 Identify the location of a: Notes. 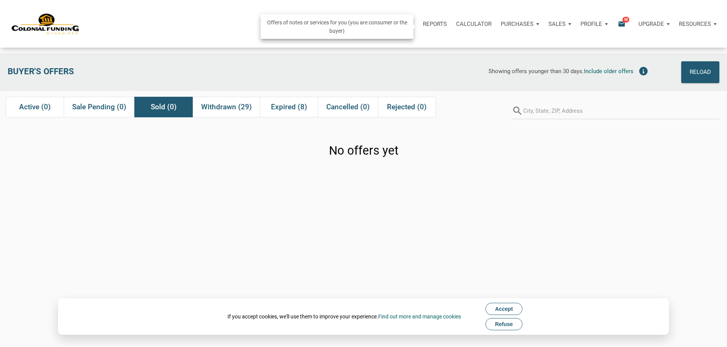
(360, 24).